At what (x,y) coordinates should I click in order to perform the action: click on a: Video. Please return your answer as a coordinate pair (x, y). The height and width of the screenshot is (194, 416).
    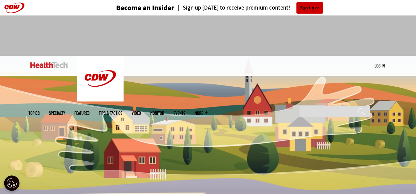
    Looking at the image, I should click on (136, 113).